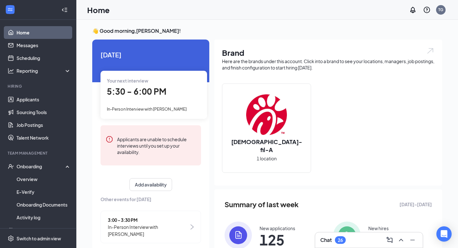 Image resolution: width=458 pixels, height=248 pixels. Describe the element at coordinates (44, 58) in the screenshot. I see `a: Scheduling` at that location.